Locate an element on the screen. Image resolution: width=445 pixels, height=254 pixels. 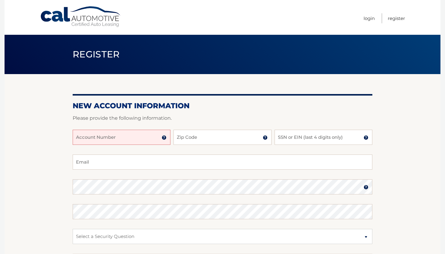
h2: New Account Information is located at coordinates (222, 106).